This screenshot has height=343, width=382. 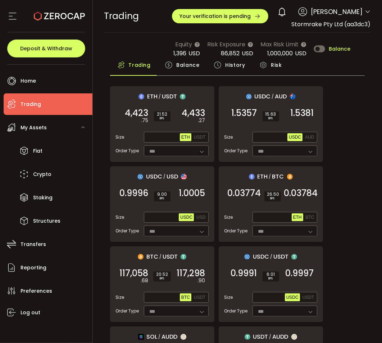 I want to click on button: USD, so click(x=201, y=218).